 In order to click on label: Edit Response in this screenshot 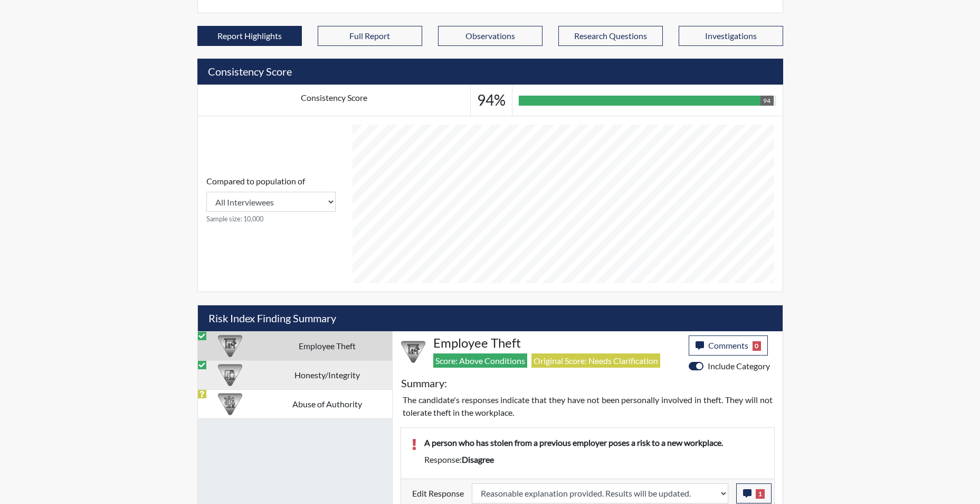, I will do `click(438, 493)`.